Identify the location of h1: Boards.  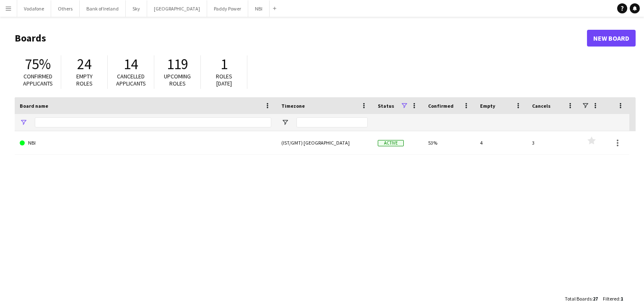
(301, 38).